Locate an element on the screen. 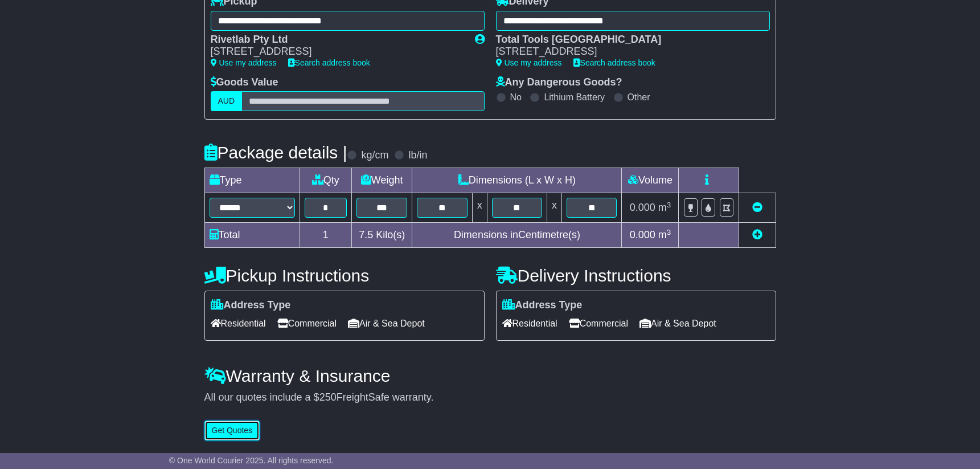 The height and width of the screenshot is (469, 980). td: Type is located at coordinates (251, 180).